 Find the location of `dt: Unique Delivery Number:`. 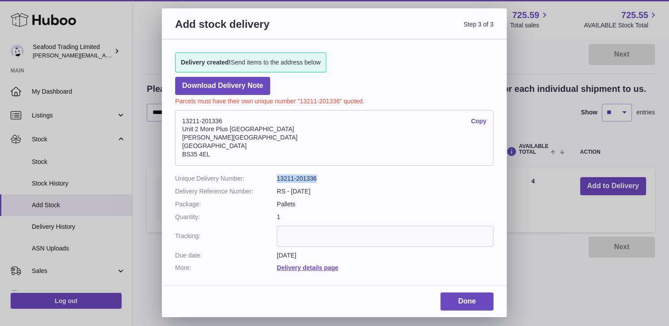

dt: Unique Delivery Number: is located at coordinates (226, 179).